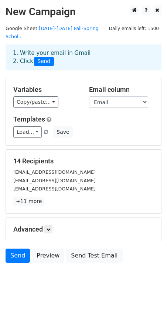 The image size is (167, 319). What do you see at coordinates (48, 255) in the screenshot?
I see `a: Preview` at bounding box center [48, 255].